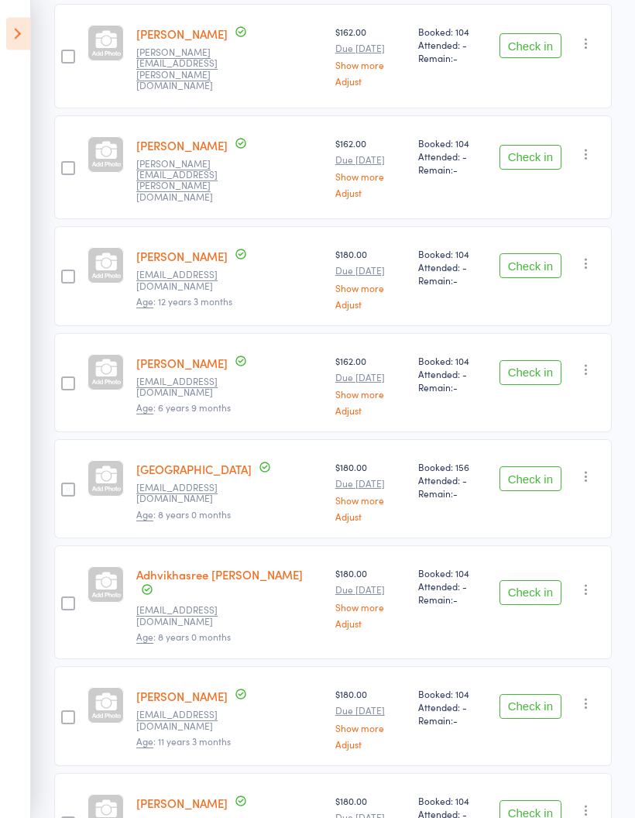  I want to click on span: : 12 years 3 months, so click(184, 302).